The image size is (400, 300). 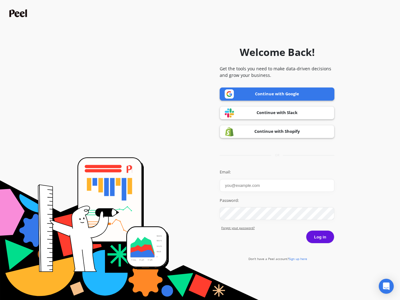 I want to click on a: Forgot yout password?, so click(x=278, y=228).